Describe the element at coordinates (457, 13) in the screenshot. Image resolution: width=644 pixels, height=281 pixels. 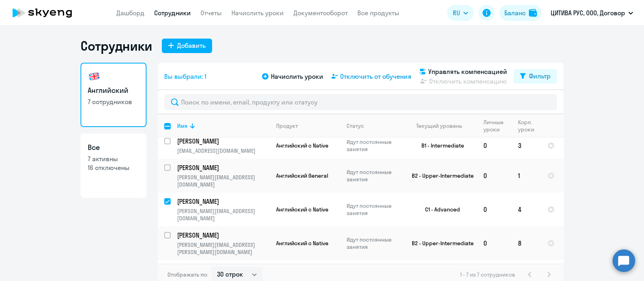
I see `span: RU` at that location.